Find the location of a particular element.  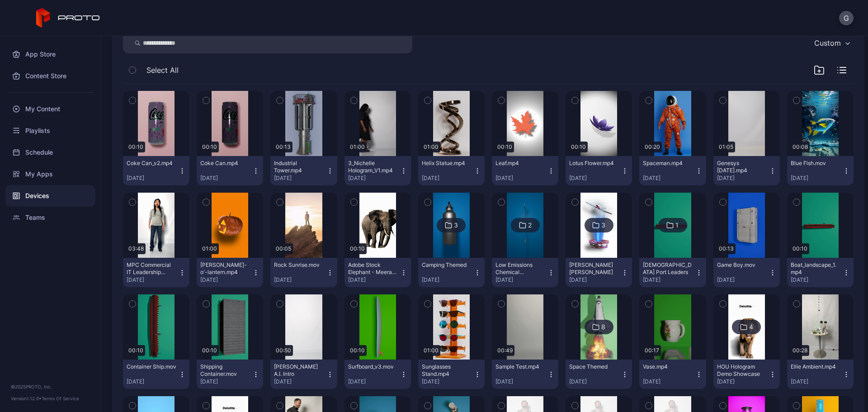

a: My Apps is located at coordinates (50, 174).